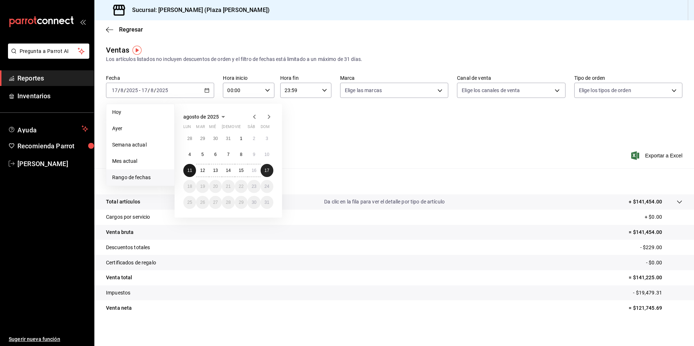 The height and width of the screenshot is (346, 694). Describe the element at coordinates (202, 139) in the screenshot. I see `abbr: 29 de julio de 2025` at that location.